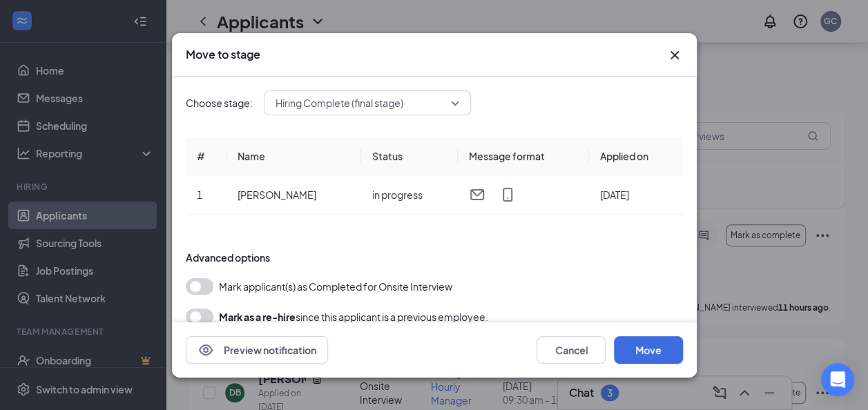 The image size is (868, 410). I want to click on b: Mark as a re-hire, so click(257, 317).